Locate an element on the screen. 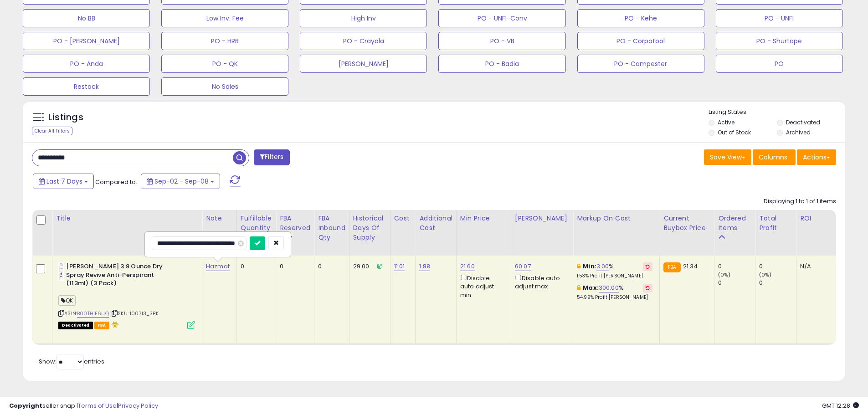 The height and width of the screenshot is (415, 868). div: Disable auto adjust max is located at coordinates (541, 281).